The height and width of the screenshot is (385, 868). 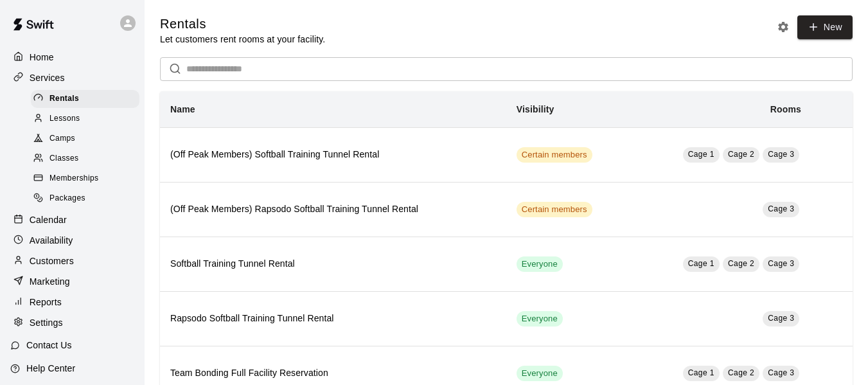 What do you see at coordinates (47, 78) in the screenshot?
I see `p: Services` at bounding box center [47, 78].